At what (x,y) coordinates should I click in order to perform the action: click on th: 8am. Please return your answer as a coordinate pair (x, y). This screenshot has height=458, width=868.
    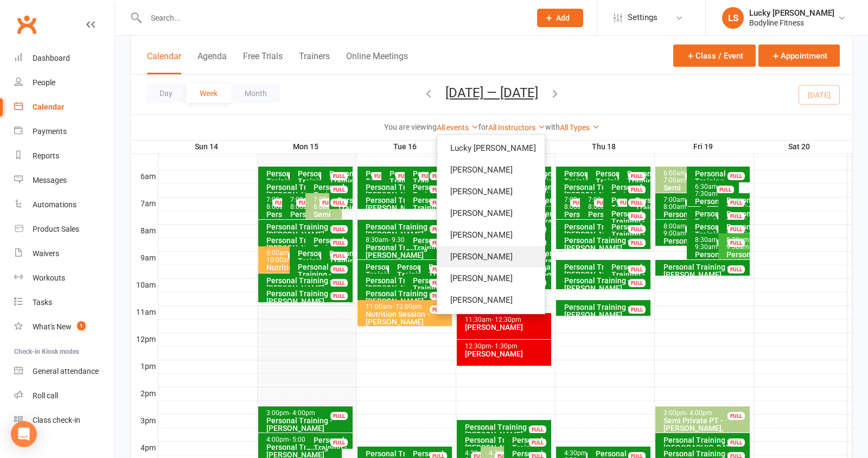
    Looking at the image, I should click on (145, 231).